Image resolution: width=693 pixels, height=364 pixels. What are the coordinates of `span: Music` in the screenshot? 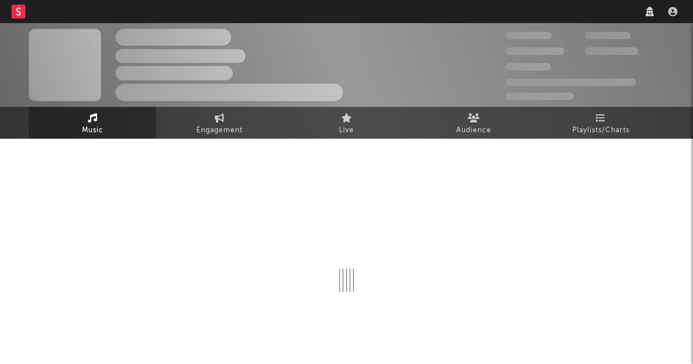 It's located at (92, 131).